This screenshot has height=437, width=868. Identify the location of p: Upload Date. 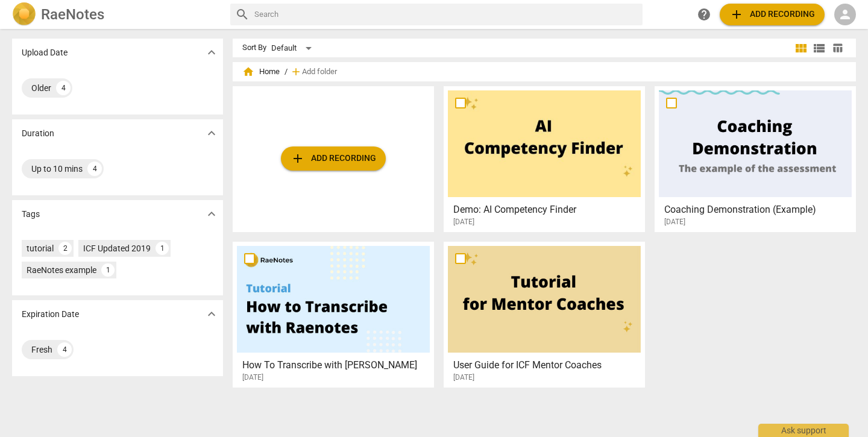
(44, 52).